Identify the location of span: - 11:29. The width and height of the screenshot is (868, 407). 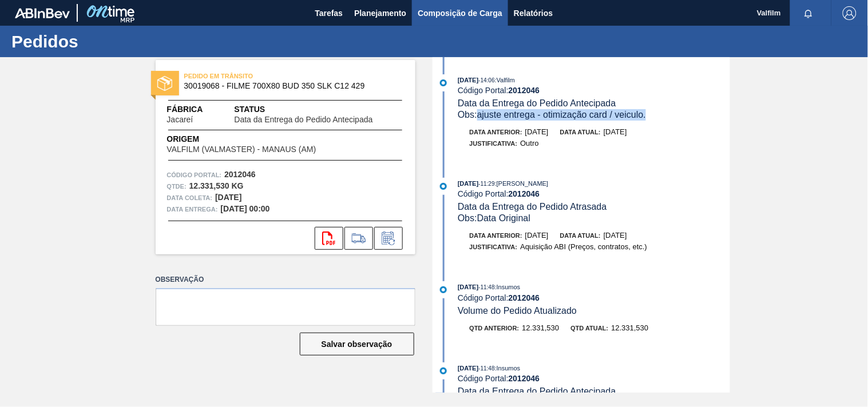
(487, 184).